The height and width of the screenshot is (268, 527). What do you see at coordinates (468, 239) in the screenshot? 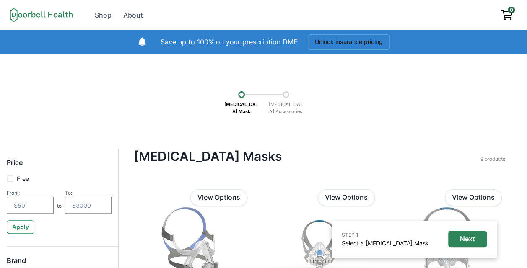
I see `p: Next` at bounding box center [468, 239].